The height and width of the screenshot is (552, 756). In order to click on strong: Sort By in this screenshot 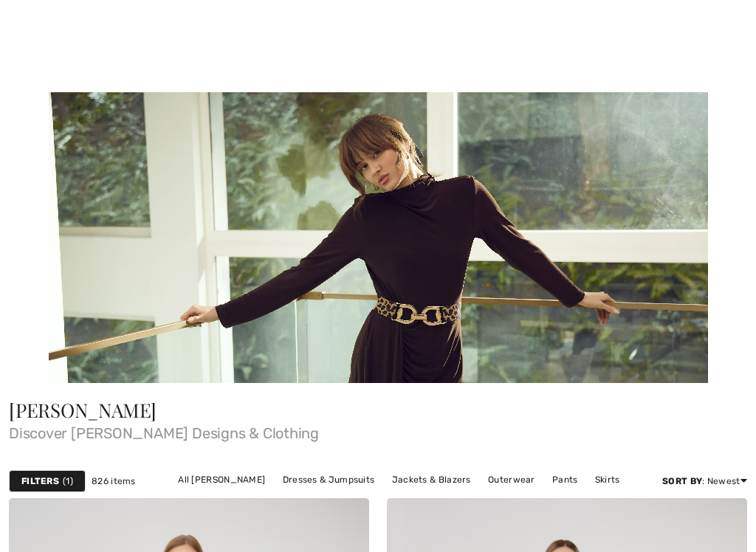, I will do `click(682, 481)`.